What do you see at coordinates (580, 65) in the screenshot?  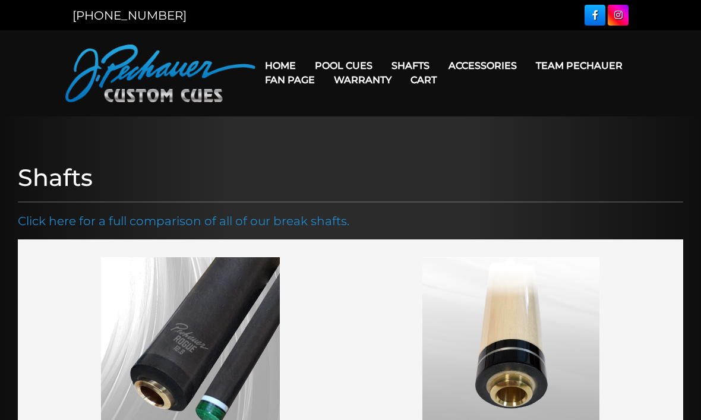 I see `a: Team Pechauer` at bounding box center [580, 65].